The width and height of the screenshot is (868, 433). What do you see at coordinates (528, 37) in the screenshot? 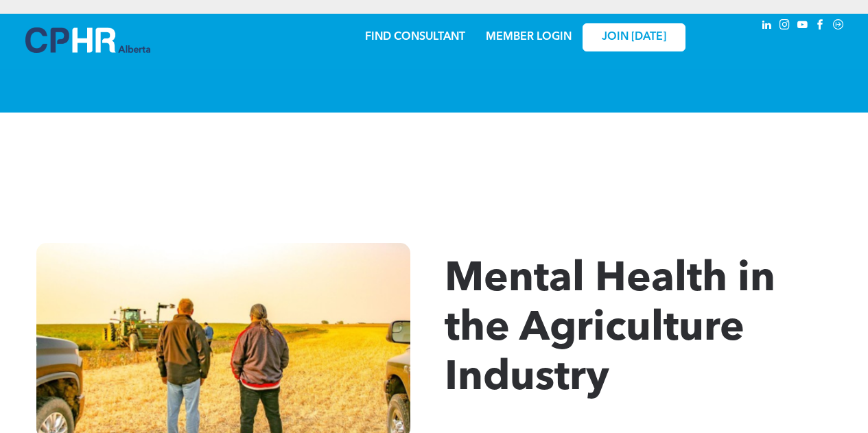
I see `a: MEMBER LOGIN` at bounding box center [528, 37].